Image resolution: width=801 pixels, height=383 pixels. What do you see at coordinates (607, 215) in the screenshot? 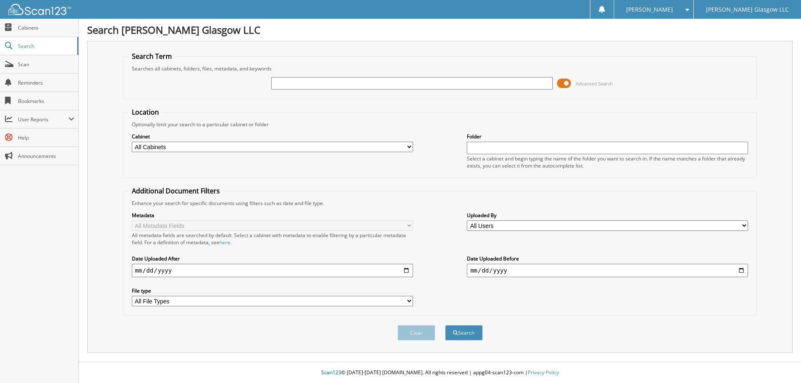
I see `label: Uploaded By` at bounding box center [607, 215].